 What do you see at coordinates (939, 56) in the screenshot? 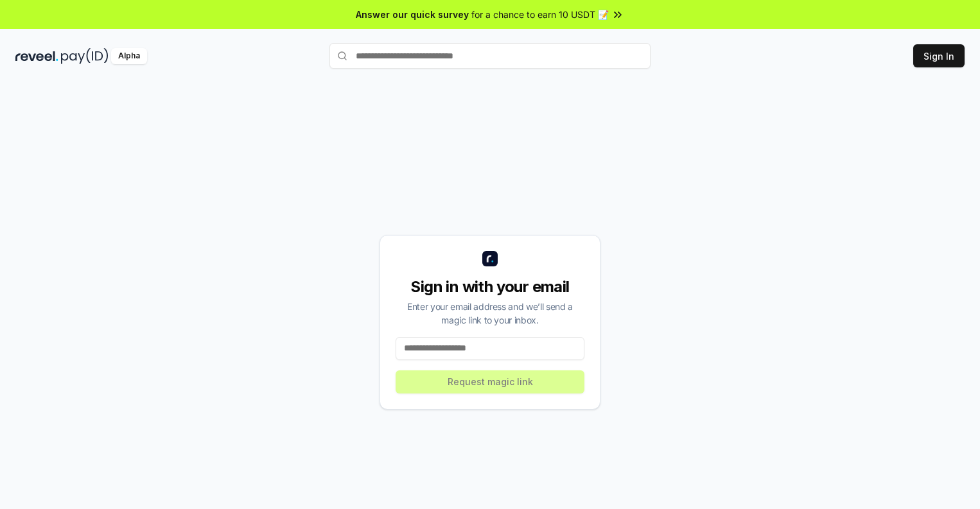
I see `button: Sign In` at bounding box center [939, 56].